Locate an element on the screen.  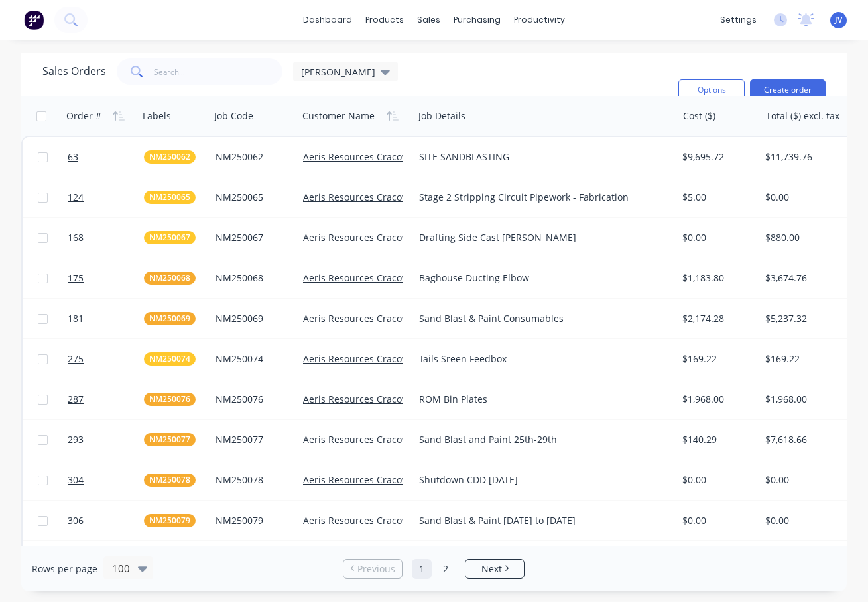
span: Previous is located at coordinates (376, 569).